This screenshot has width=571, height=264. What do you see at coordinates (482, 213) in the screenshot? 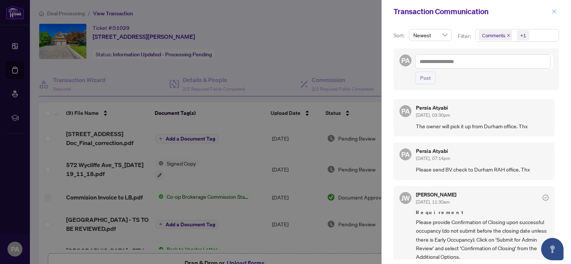
I see `span: Requirement` at bounding box center [482, 213].